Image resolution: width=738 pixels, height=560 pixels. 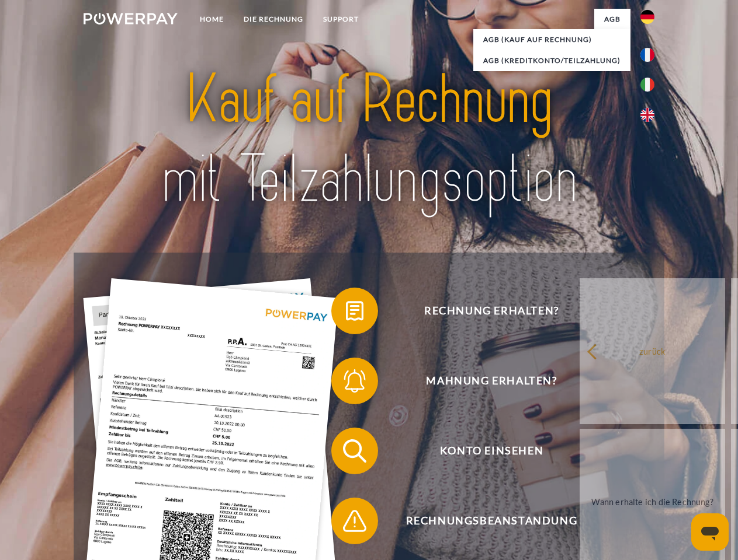 What do you see at coordinates (491, 451) in the screenshot?
I see `span: Konto einsehen` at bounding box center [491, 451].